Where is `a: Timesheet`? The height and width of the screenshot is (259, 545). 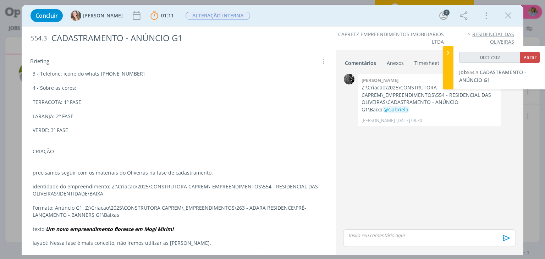
a: Timesheet is located at coordinates (427, 61).